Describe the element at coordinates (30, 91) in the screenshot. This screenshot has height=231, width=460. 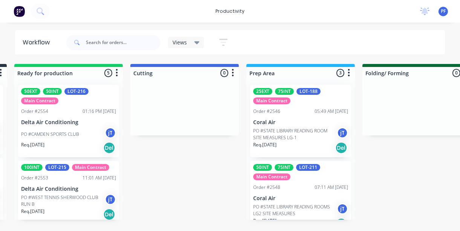
I see `div: 50EXT` at that location.